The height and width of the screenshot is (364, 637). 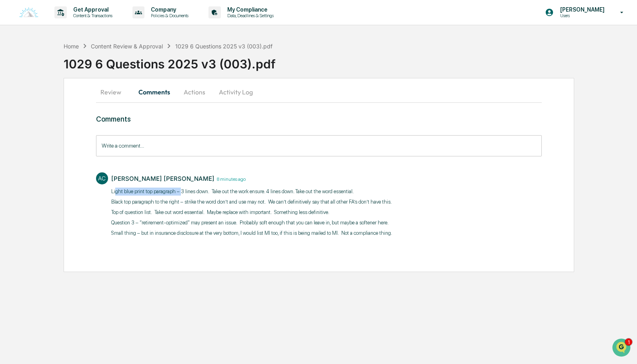 What do you see at coordinates (250, 9) in the screenshot?
I see `p: My Compliance` at bounding box center [250, 9].